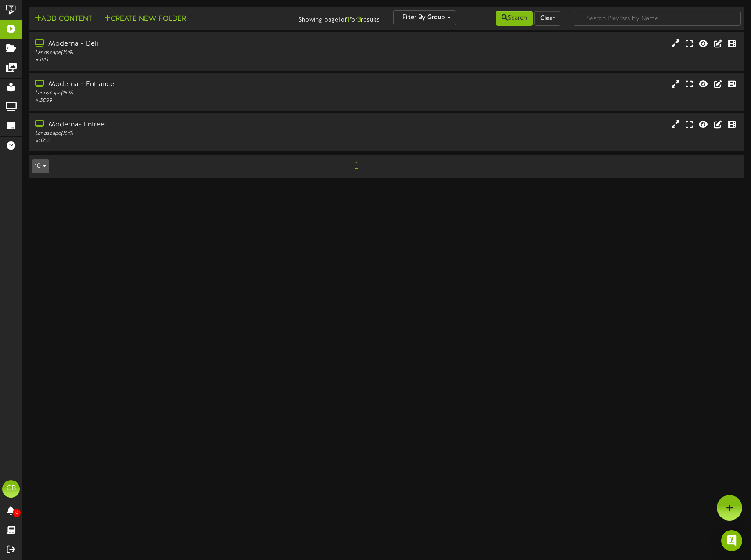 The image size is (751, 560). I want to click on div: Open Intercom Messenger, so click(732, 541).